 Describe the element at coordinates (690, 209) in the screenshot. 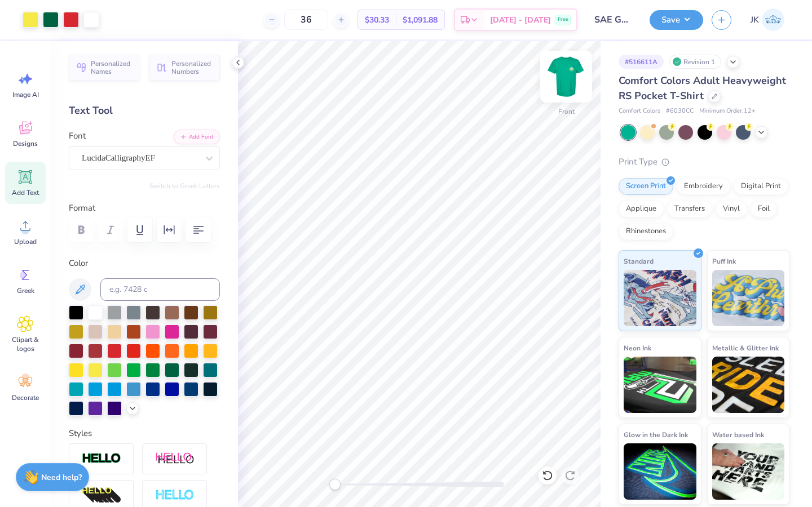

I see `div: Transfers` at that location.